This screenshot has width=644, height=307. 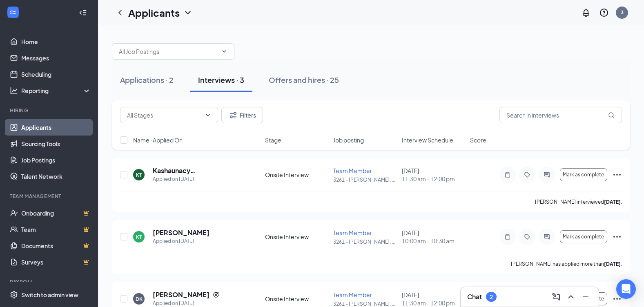 What do you see at coordinates (56, 262) in the screenshot?
I see `a: SurveysCrown` at bounding box center [56, 262].